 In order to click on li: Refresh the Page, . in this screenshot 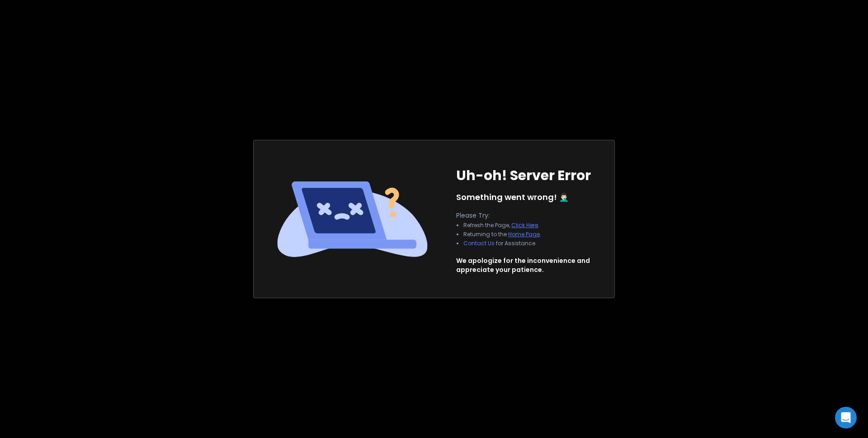, I will do `click(502, 226)`.